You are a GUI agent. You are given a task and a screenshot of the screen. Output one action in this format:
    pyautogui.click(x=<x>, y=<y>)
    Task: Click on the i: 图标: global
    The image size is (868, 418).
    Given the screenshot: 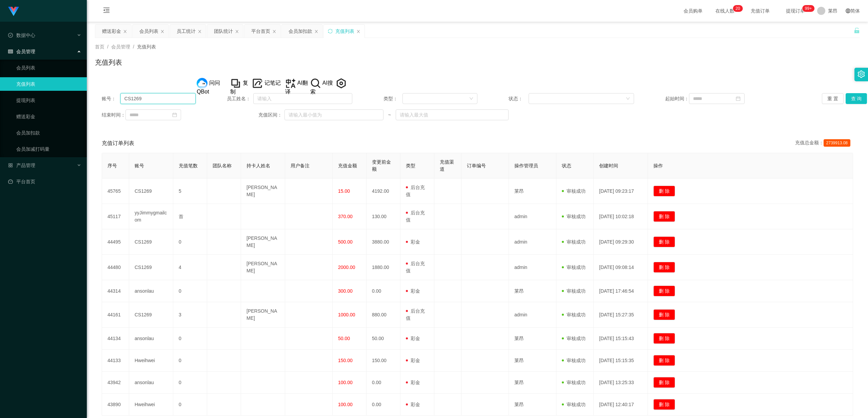 What is the action you would take?
    pyautogui.click(x=848, y=10)
    